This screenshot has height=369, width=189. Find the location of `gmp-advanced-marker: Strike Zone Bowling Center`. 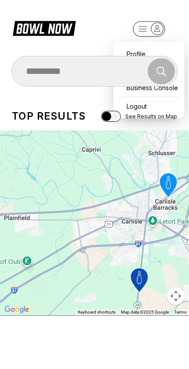

gmp-advanced-marker: Strike Zone Bowling Center is located at coordinates (168, 186).